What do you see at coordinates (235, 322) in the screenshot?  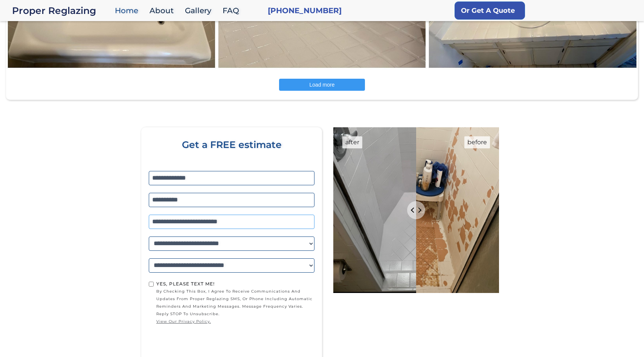 I see `a: view our privacy policy.` at bounding box center [235, 322].